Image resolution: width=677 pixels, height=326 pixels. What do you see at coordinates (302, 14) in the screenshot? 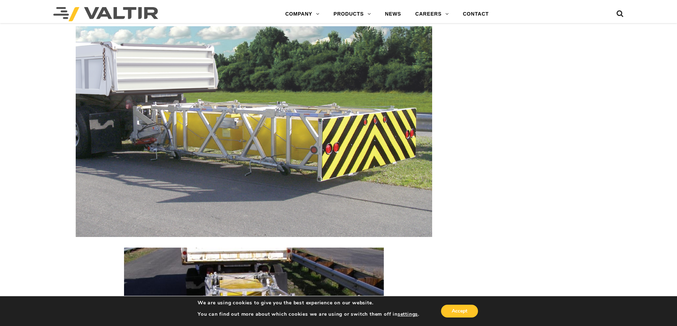
I see `a: COMPANY` at bounding box center [302, 14].